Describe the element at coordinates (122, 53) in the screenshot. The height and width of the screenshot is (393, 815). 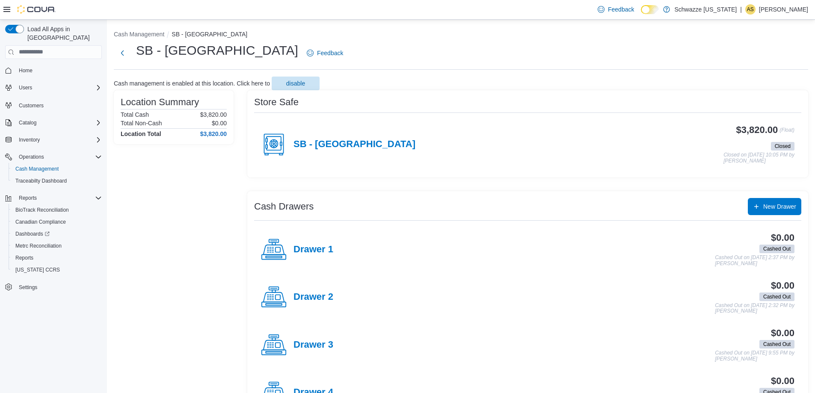
I see `button: Next` at that location.